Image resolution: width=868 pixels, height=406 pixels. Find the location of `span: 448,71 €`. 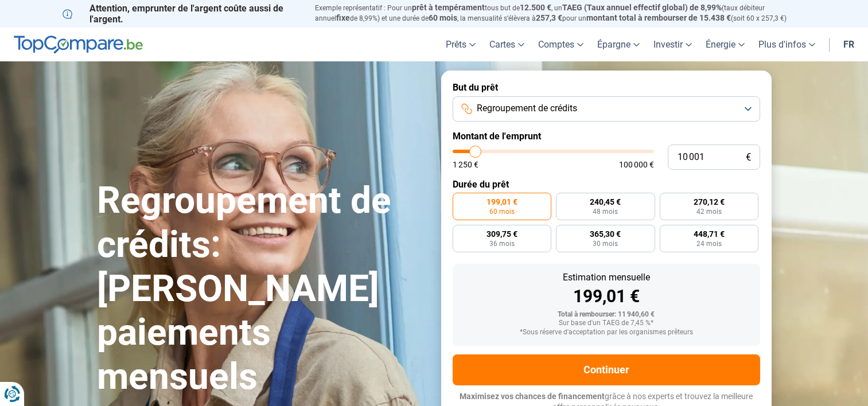

span: 448,71 € is located at coordinates (709, 234).